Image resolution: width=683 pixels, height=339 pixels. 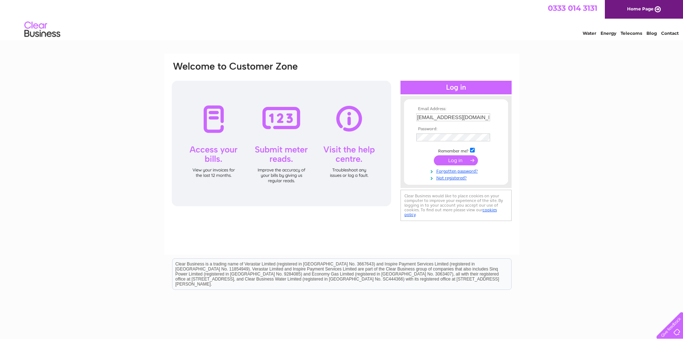 I want to click on td: Remember me?, so click(x=456, y=150).